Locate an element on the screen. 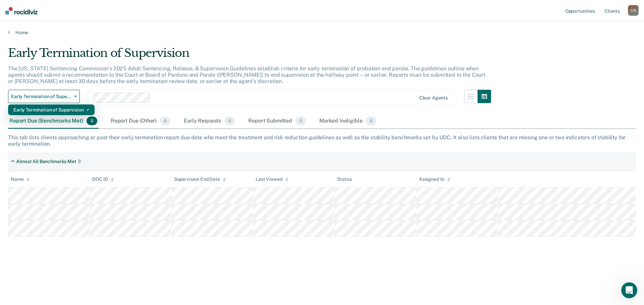 Image resolution: width=644 pixels, height=305 pixels. div: Early Requests0 is located at coordinates (210, 121).